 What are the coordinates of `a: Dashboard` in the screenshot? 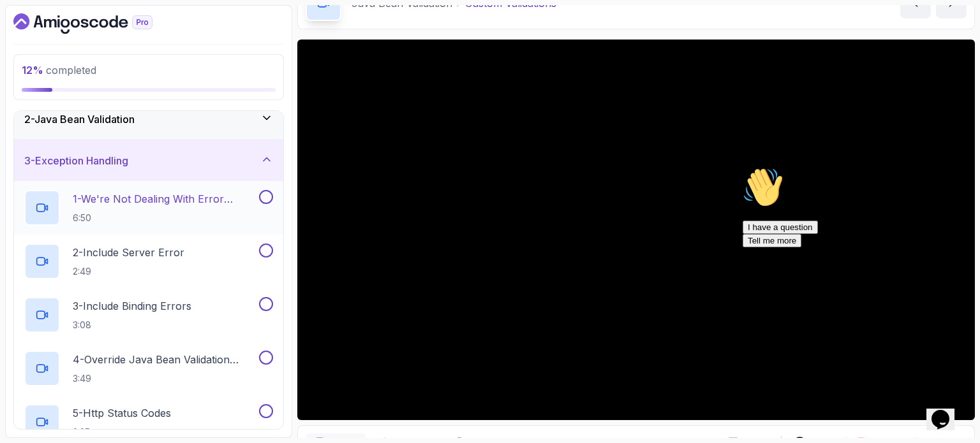 It's located at (98, 24).